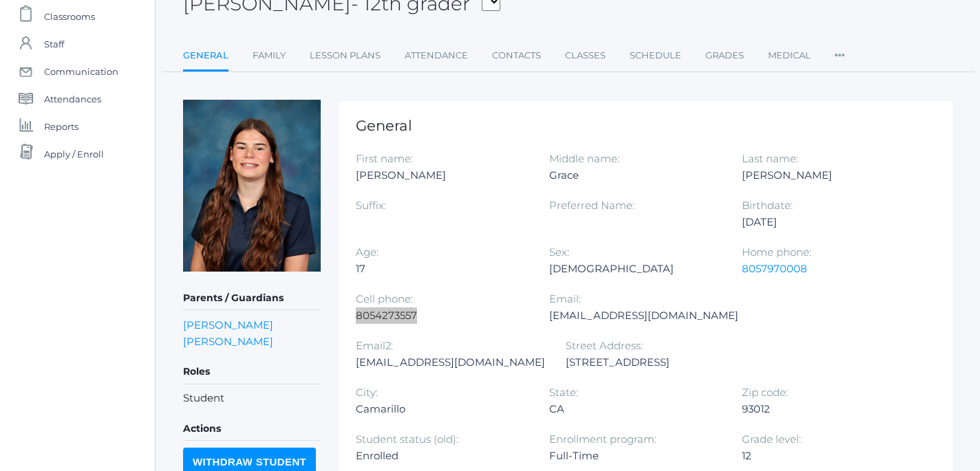 The image size is (980, 471). What do you see at coordinates (252, 429) in the screenshot?
I see `h5: Actions` at bounding box center [252, 429].